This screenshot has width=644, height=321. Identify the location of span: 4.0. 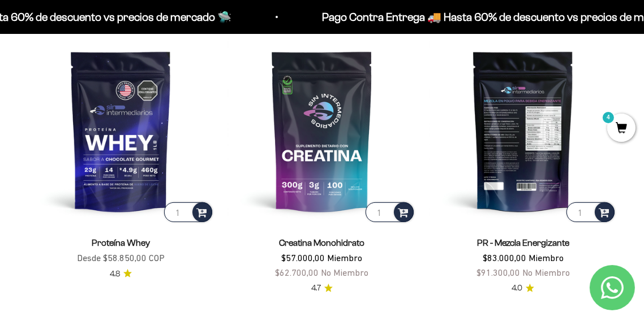
(516, 288).